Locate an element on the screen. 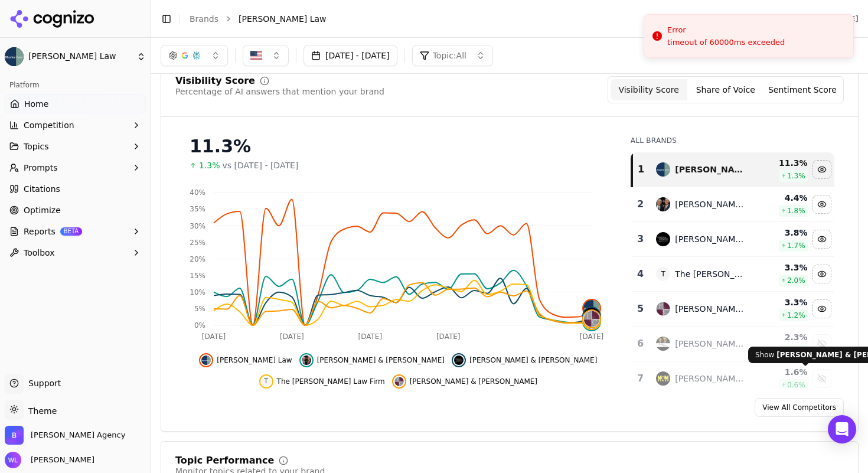  button: Hide fellerman & ciarimboli data is located at coordinates (465, 382).